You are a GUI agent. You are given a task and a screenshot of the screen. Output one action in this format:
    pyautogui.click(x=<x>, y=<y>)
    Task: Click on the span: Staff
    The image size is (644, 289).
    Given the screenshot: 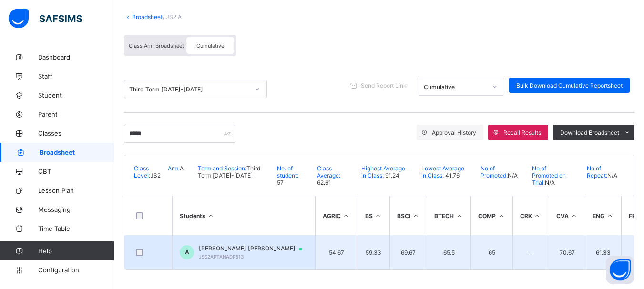 What is the action you would take?
    pyautogui.click(x=76, y=76)
    